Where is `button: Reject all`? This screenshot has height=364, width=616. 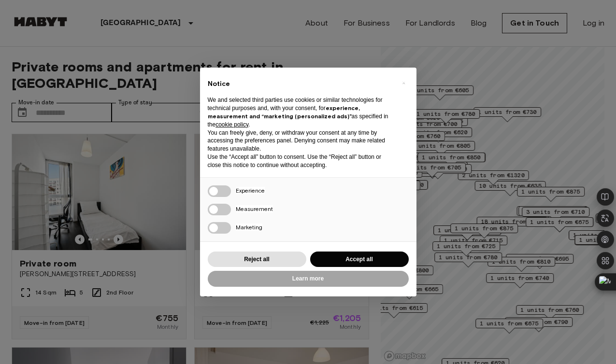 button: Reject all is located at coordinates (257, 259).